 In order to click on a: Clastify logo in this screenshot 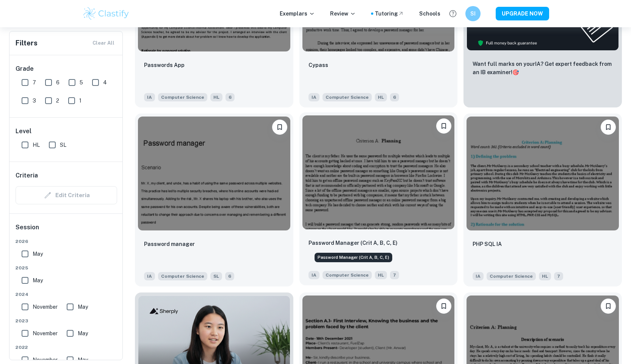, I will do `click(106, 14)`.